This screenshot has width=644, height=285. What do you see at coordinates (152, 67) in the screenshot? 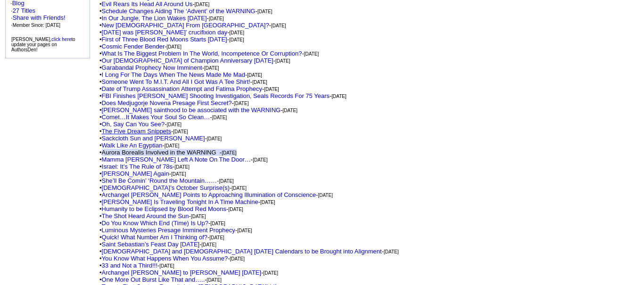
I see `a: Garabandal Prophecy Now Imminent` at bounding box center [152, 67].